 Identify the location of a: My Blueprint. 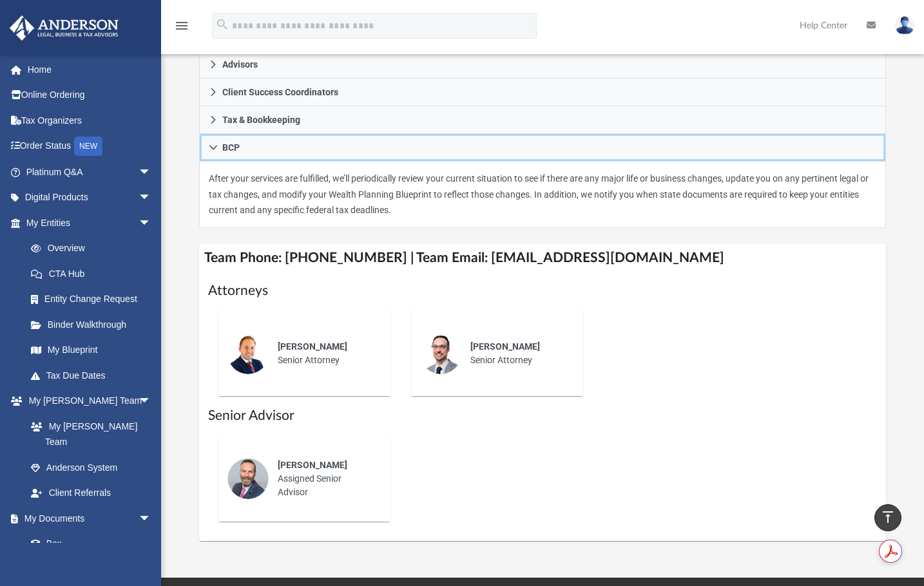
(90, 350).